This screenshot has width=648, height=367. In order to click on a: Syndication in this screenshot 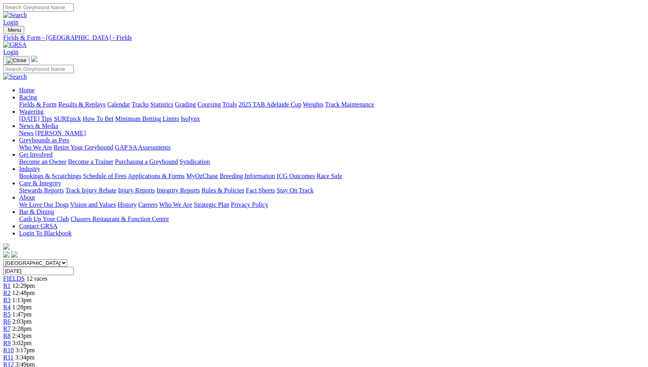, I will do `click(195, 162)`.